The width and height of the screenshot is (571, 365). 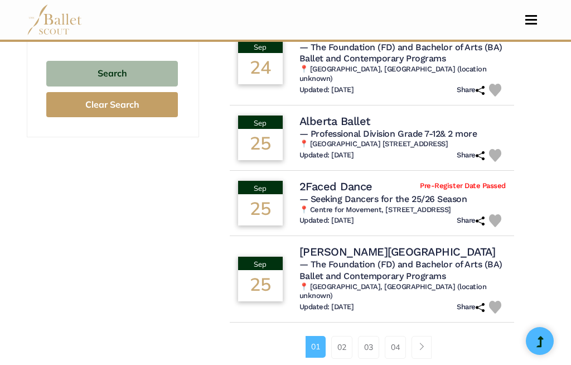 I want to click on a: 02, so click(x=342, y=347).